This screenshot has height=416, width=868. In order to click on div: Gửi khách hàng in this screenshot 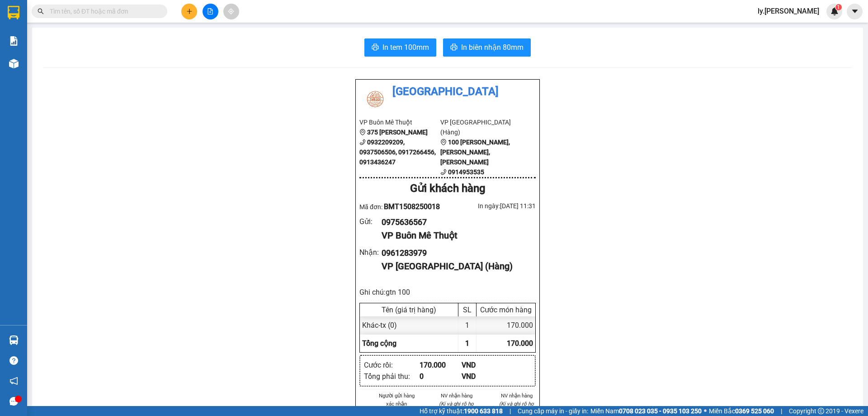, I will do `click(448, 188)`.